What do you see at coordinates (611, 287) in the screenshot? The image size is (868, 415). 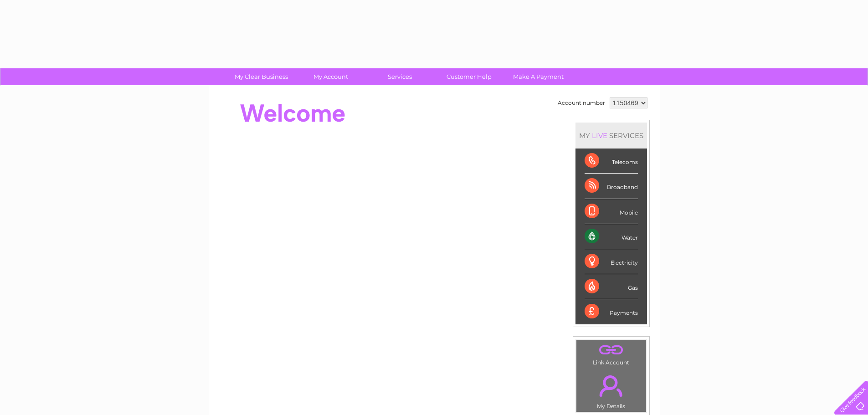 I see `div: Gas` at bounding box center [611, 287].